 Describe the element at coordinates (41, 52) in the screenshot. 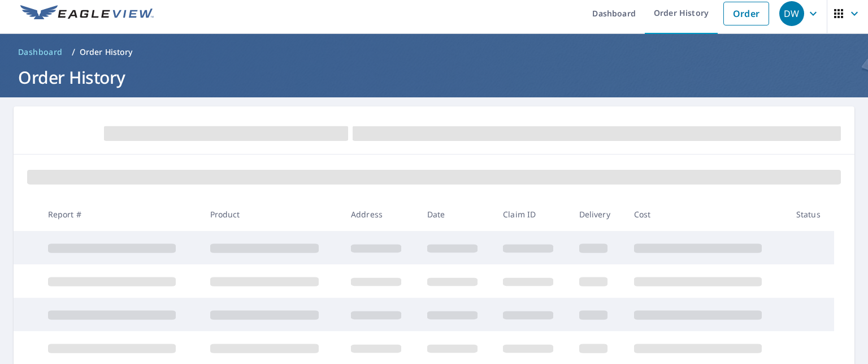

I see `a: Dashboard` at that location.